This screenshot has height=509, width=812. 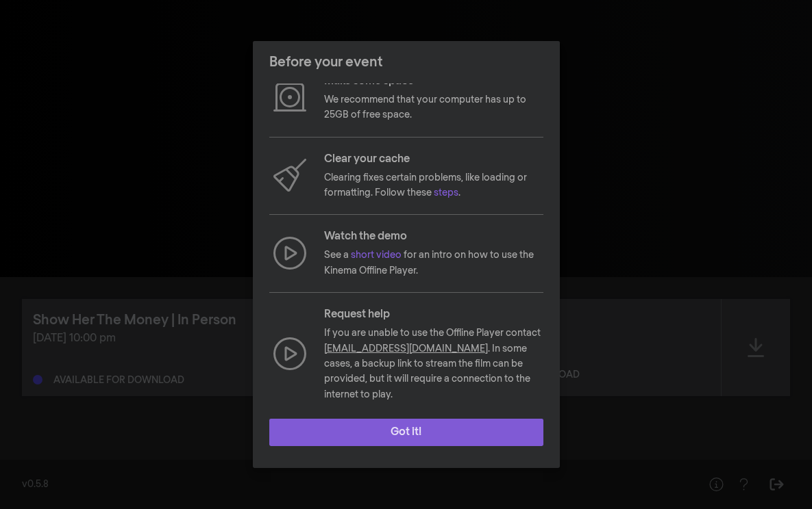 What do you see at coordinates (434, 186) in the screenshot?
I see `p: Clearing fixes certain problems, like loading or formatting. Follow these .` at bounding box center [434, 186].